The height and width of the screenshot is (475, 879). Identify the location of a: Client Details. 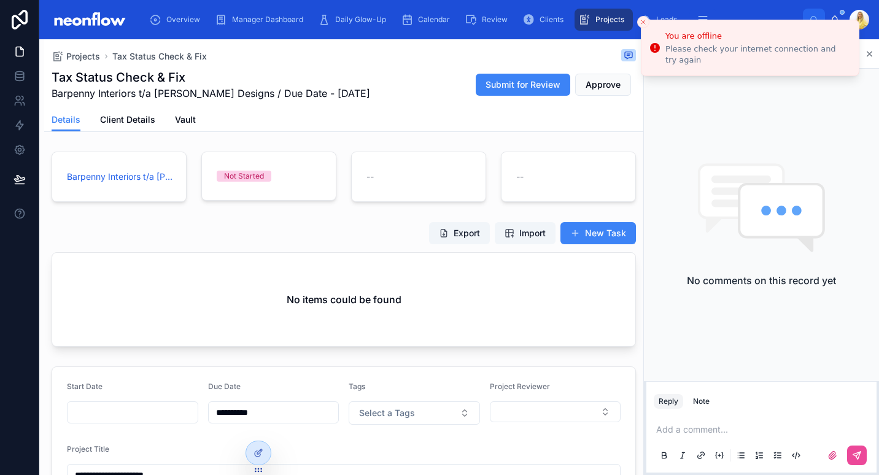
(128, 121).